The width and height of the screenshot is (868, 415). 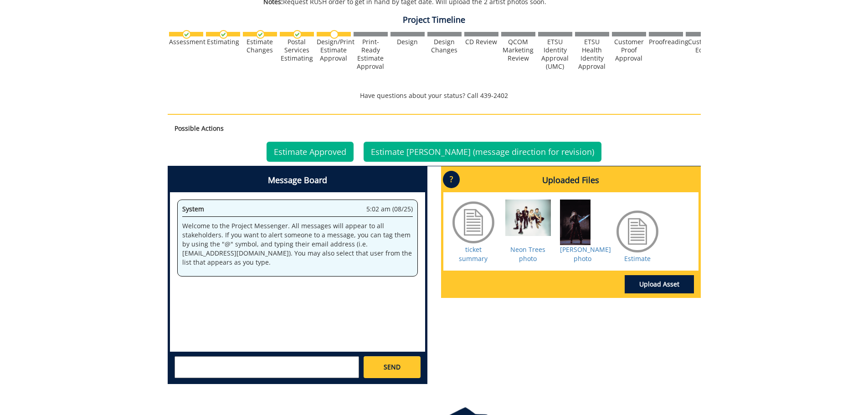 I want to click on a: Neon Trees photo, so click(x=528, y=254).